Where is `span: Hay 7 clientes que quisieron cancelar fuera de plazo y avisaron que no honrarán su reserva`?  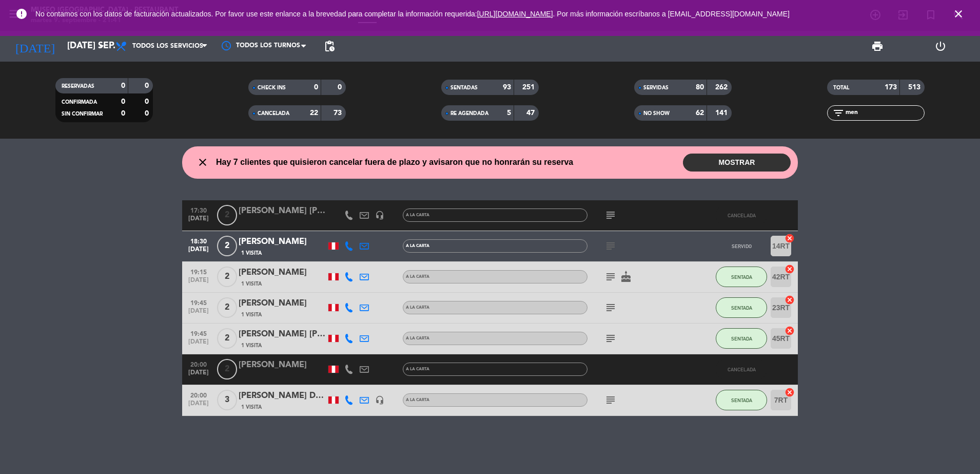 span: Hay 7 clientes que quisieron cancelar fuera de plazo y avisaron que no honrarán su reserva is located at coordinates (395, 163).